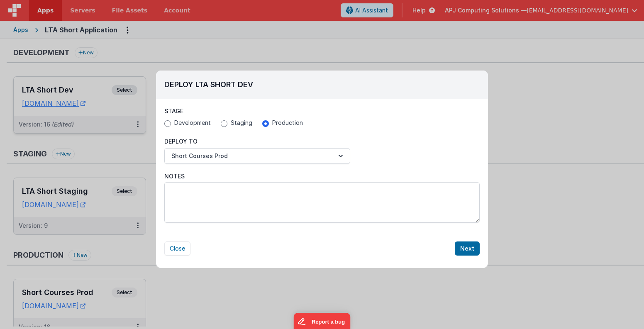  Describe the element at coordinates (257, 156) in the screenshot. I see `button: Short Courses Prod` at that location.